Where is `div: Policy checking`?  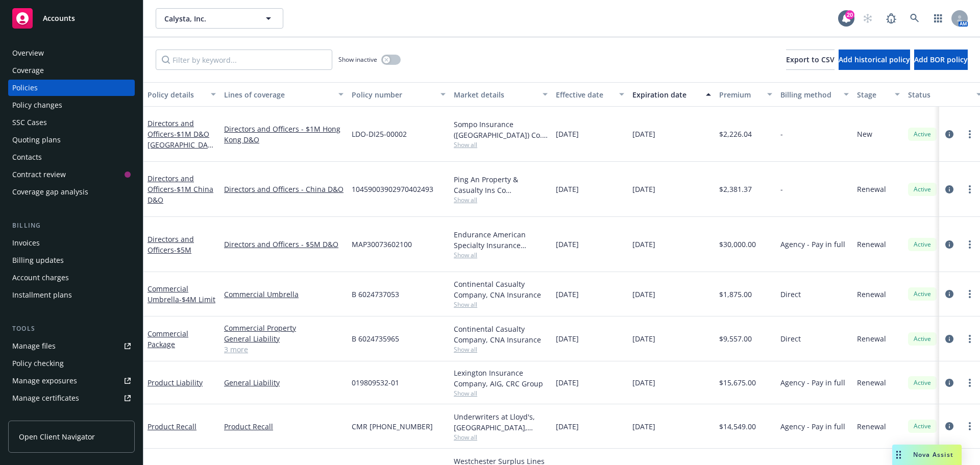
div: Policy checking is located at coordinates (38, 363).